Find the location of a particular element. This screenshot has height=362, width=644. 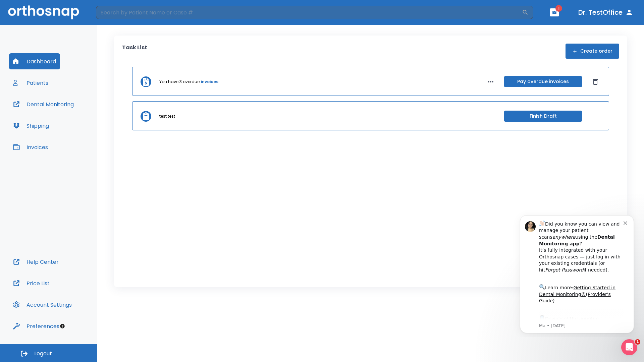

a: invoices is located at coordinates (210, 81).